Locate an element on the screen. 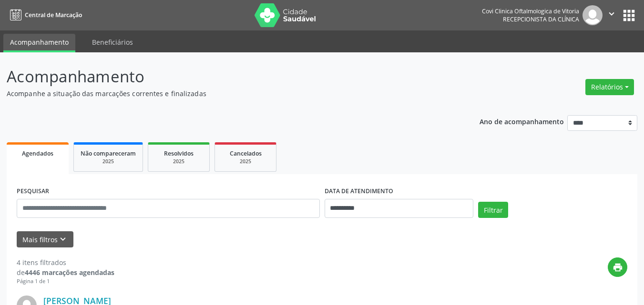 The width and height of the screenshot is (644, 305). img: img is located at coordinates (592, 15).